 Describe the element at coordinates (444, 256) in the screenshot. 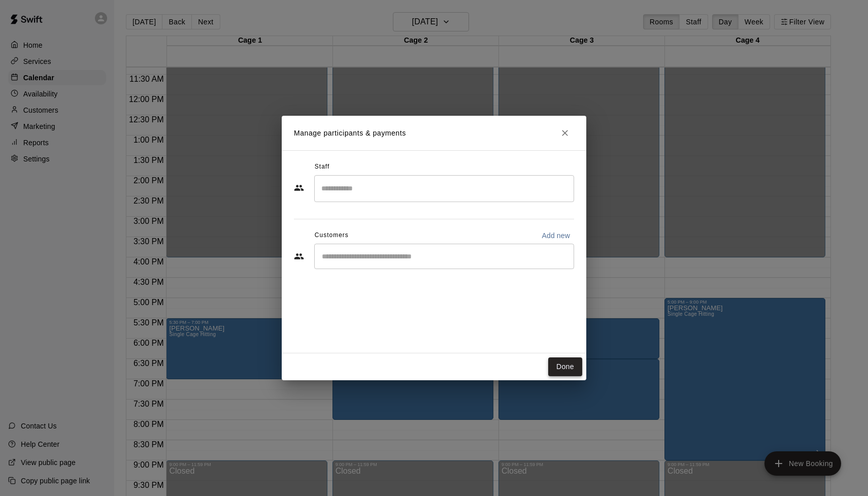

I see `div: Start typing to search customers...` at that location.